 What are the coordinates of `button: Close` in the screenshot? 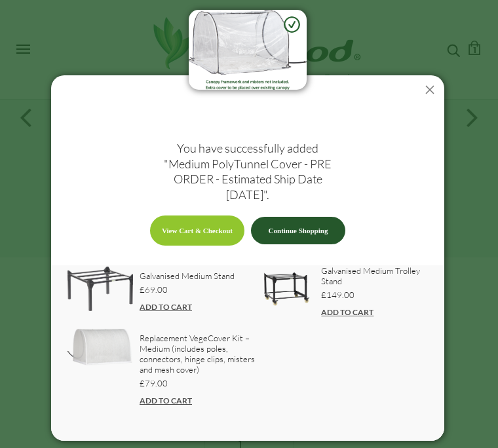 It's located at (430, 90).